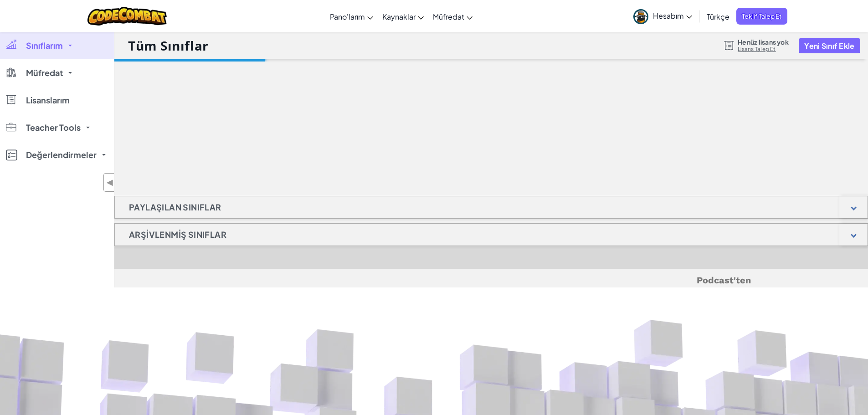 The width and height of the screenshot is (868, 415). What do you see at coordinates (127, 16) in the screenshot?
I see `img: CodeCombat logo` at bounding box center [127, 16].